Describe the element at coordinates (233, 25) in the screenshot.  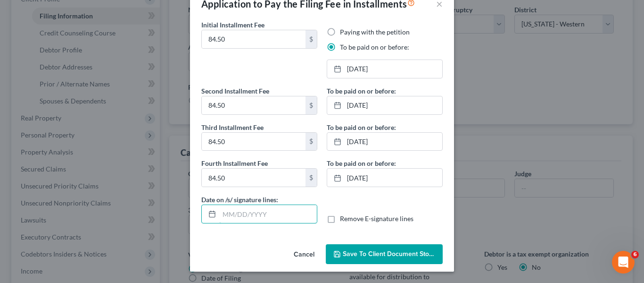
I see `label: Initial Installment Fee` at that location.